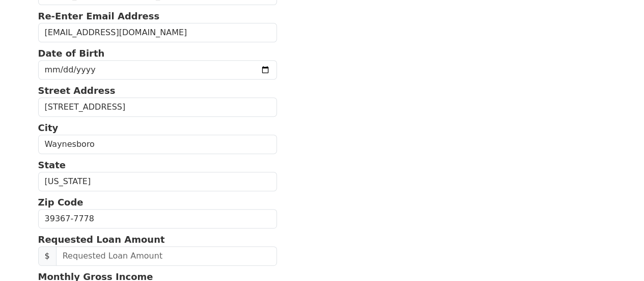 The width and height of the screenshot is (644, 281). What do you see at coordinates (99, 15) in the screenshot?
I see `strong: Re-Enter Email Address` at bounding box center [99, 15].